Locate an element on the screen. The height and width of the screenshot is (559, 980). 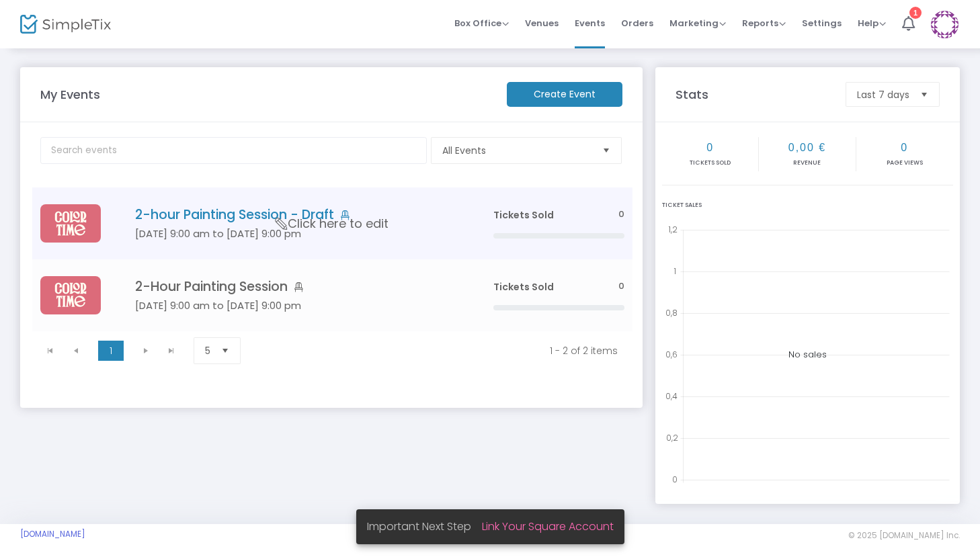
span: Orders is located at coordinates (637, 23).